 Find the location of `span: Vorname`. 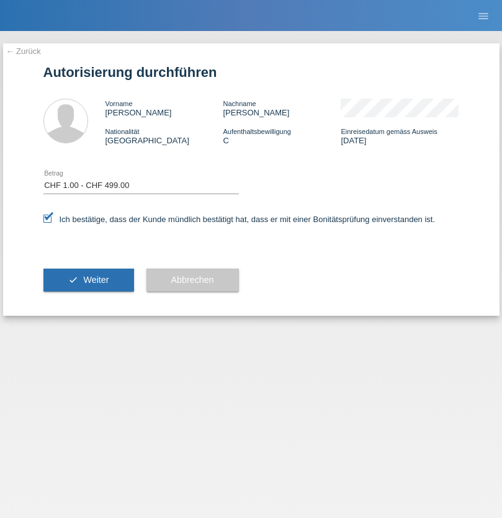

span: Vorname is located at coordinates (119, 104).